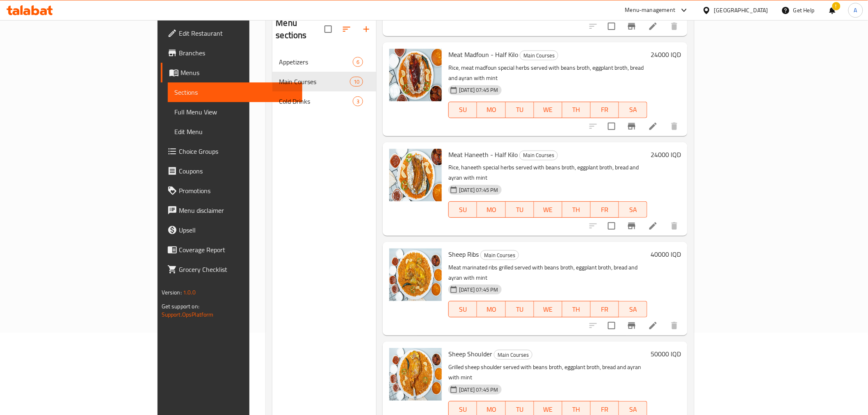  I want to click on a: Edit Restaurant, so click(231, 33).